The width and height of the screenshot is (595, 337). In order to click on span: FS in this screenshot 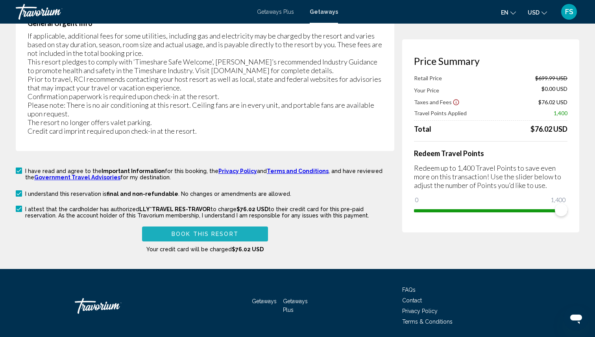, I will do `click(569, 12)`.